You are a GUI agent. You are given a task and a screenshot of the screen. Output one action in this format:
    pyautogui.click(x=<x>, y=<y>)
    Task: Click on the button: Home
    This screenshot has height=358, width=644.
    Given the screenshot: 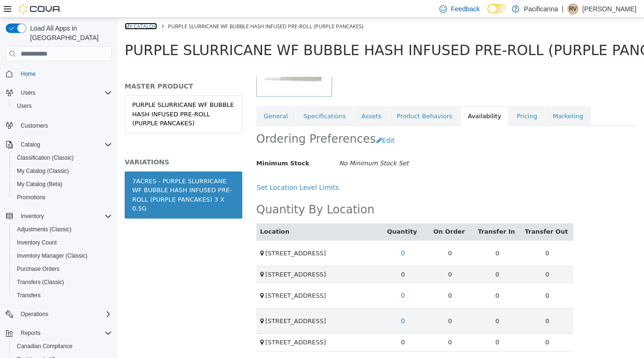 What is the action you would take?
    pyautogui.click(x=59, y=74)
    